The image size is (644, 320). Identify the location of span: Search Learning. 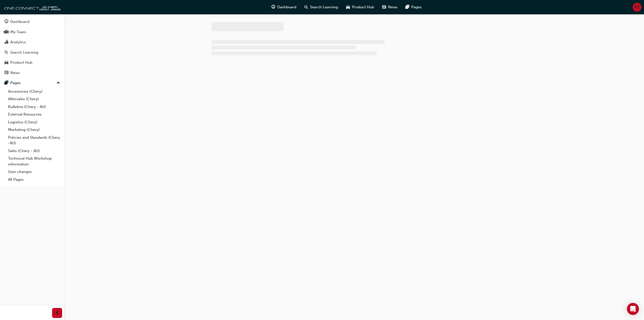
(324, 7).